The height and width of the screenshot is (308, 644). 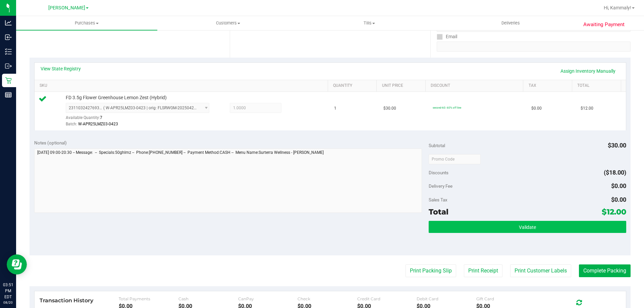 What do you see at coordinates (588, 71) in the screenshot?
I see `a: Assign Inventory Manually` at bounding box center [588, 71].